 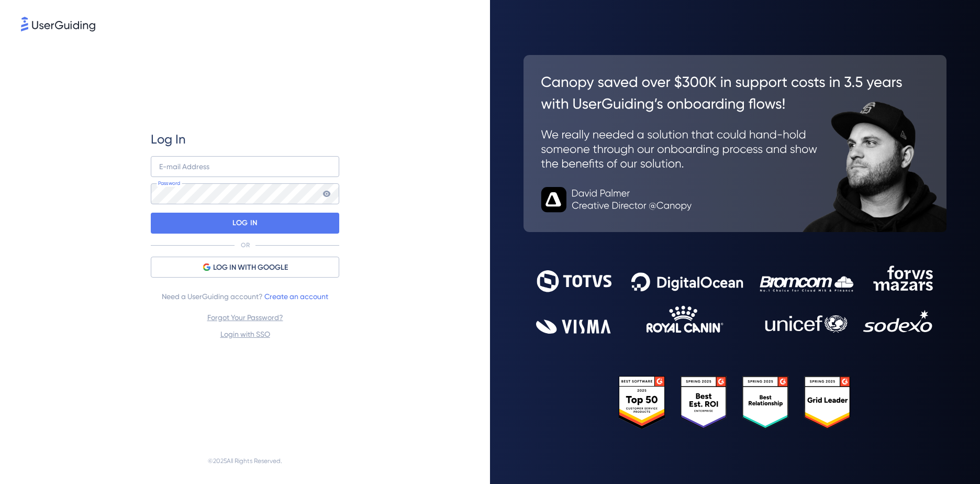 I want to click on p: LOG IN, so click(x=244, y=223).